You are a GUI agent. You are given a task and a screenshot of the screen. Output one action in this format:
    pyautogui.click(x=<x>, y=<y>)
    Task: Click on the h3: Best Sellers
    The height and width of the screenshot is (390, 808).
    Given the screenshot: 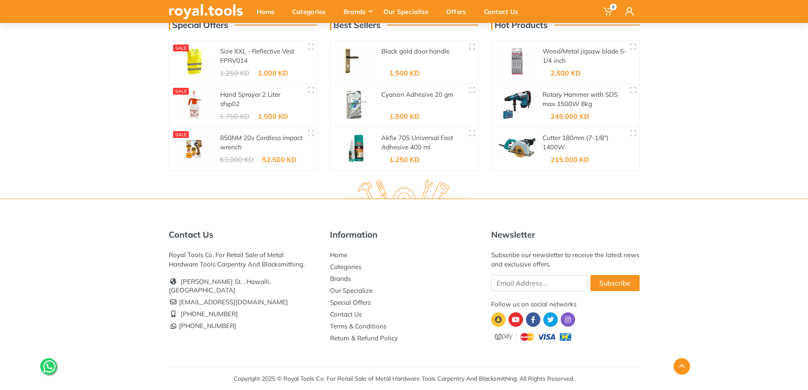 What is the action you would take?
    pyautogui.click(x=355, y=25)
    